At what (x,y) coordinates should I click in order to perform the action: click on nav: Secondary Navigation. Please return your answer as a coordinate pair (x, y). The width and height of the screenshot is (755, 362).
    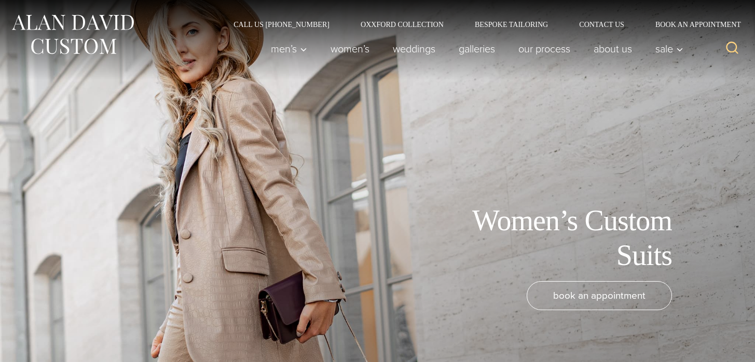
    Looking at the image, I should click on (481, 24).